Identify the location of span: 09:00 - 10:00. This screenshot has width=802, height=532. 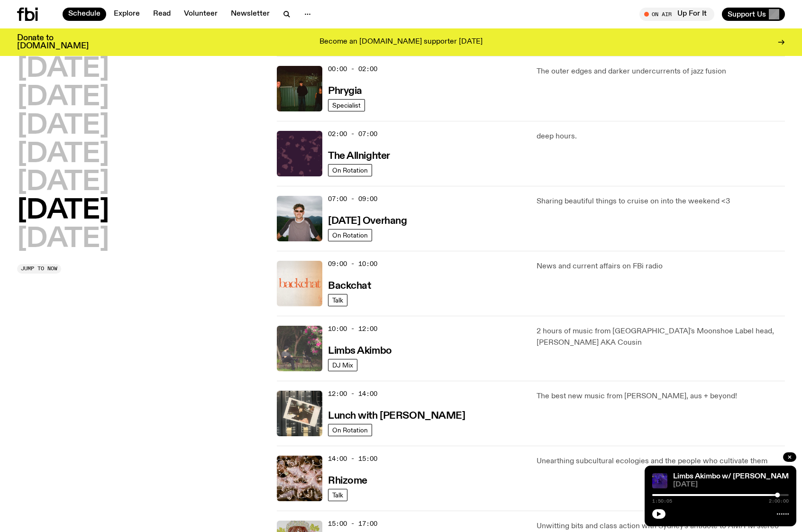
(353, 264).